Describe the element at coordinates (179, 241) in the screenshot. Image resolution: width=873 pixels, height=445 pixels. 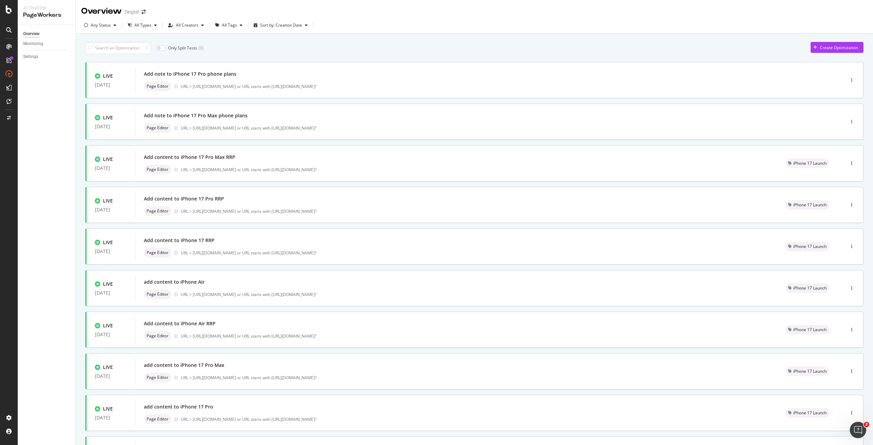
I see `div: Add content to iPhone 17 RRP` at that location.